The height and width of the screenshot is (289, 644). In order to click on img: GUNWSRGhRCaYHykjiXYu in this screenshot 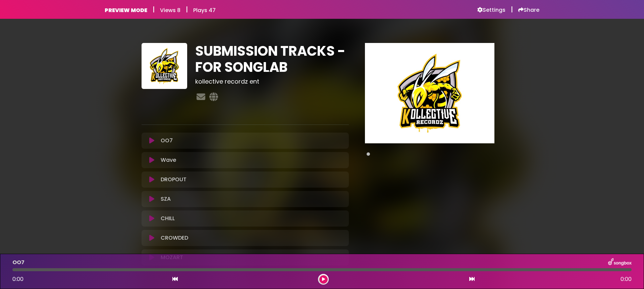, I will do `click(164, 66)`.